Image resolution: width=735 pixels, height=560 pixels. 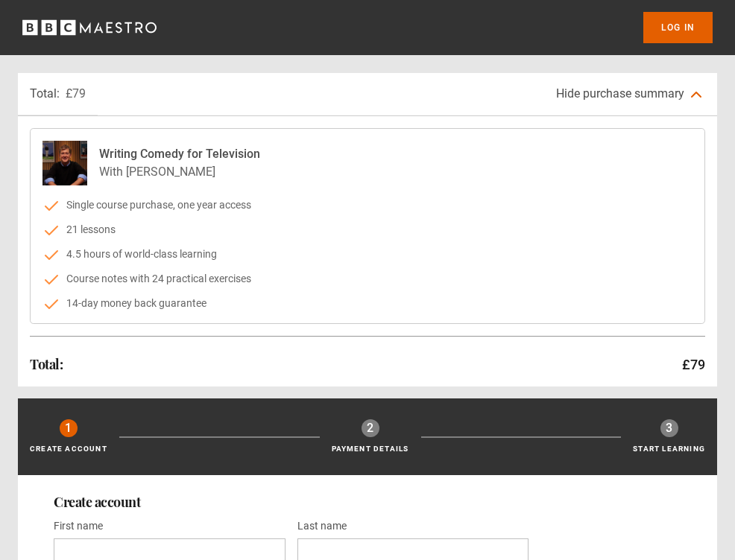 What do you see at coordinates (370, 428) in the screenshot?
I see `div: 2` at bounding box center [370, 428].